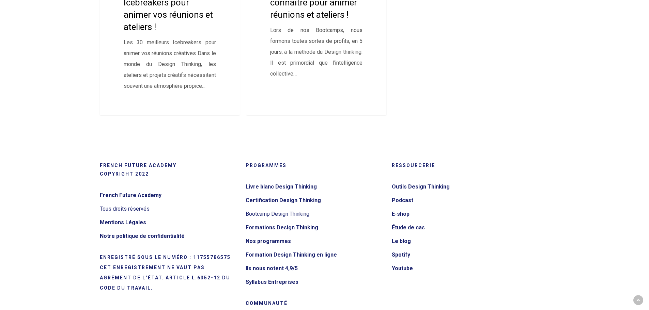  I want to click on a: Podcast, so click(460, 201).